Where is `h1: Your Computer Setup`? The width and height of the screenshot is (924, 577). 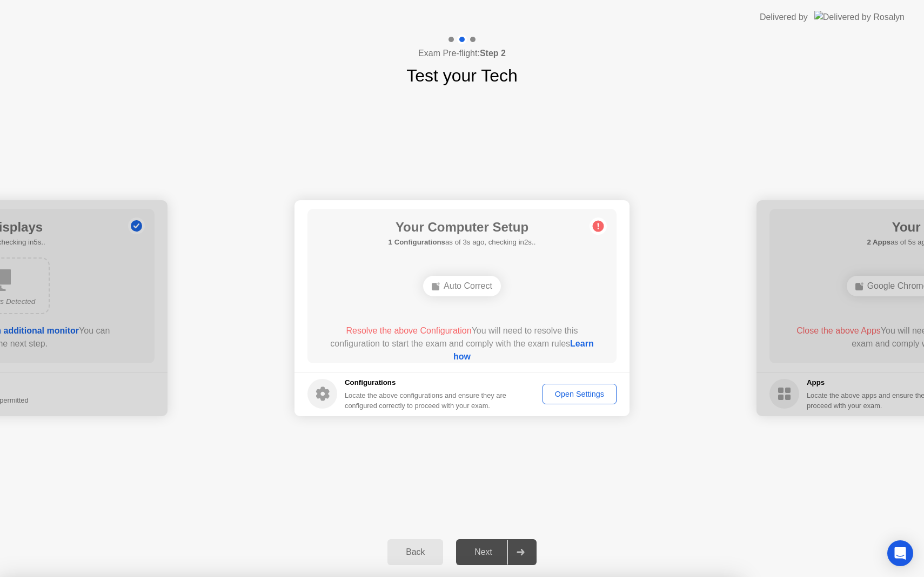 h1: Your Computer Setup is located at coordinates (462, 227).